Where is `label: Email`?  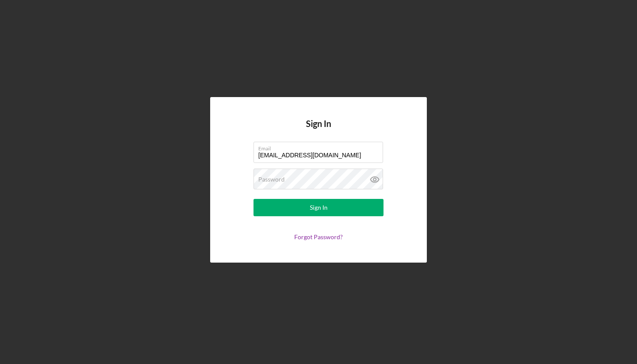
label: Email is located at coordinates (320, 147).